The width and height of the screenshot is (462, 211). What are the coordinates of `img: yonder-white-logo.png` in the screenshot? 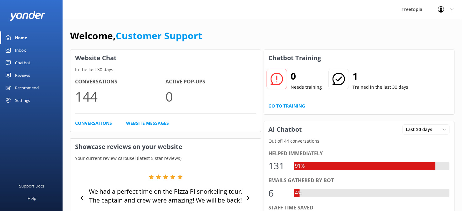 It's located at (27, 16).